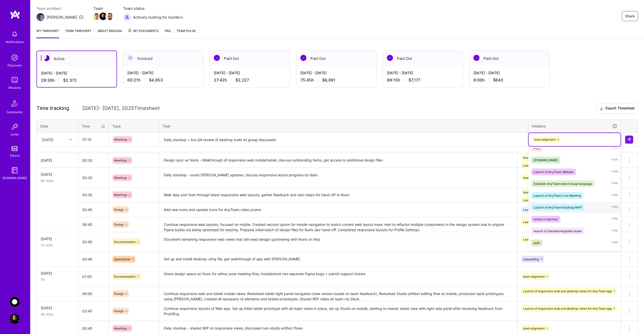 Image resolution: width=644 pixels, height=334 pixels. What do you see at coordinates (15, 42) in the screenshot?
I see `div: Notifications` at bounding box center [15, 42].